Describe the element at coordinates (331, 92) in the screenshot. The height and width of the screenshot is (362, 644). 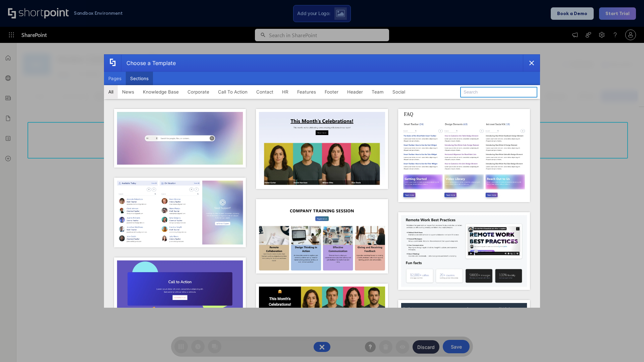
I see `button: Footer` at that location.